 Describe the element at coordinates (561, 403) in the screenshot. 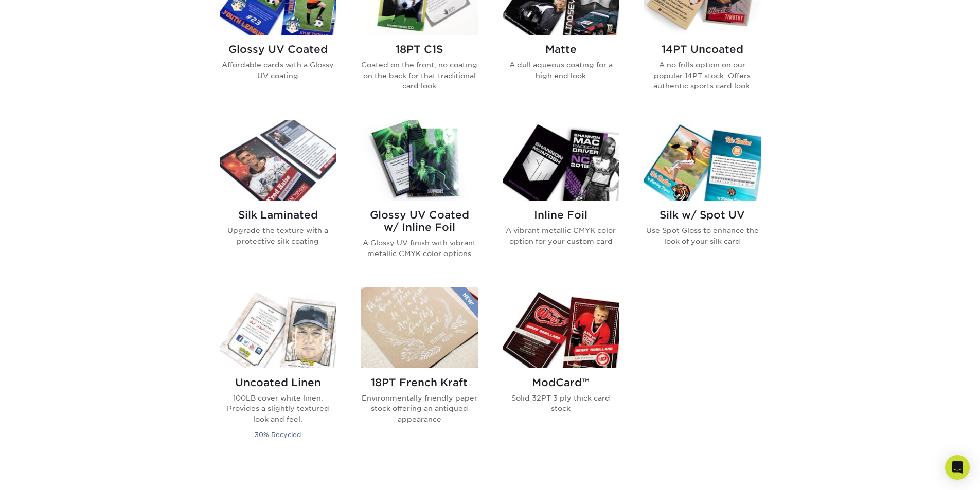

I see `p: Solid 32PT 3 ply thick card stock` at that location.